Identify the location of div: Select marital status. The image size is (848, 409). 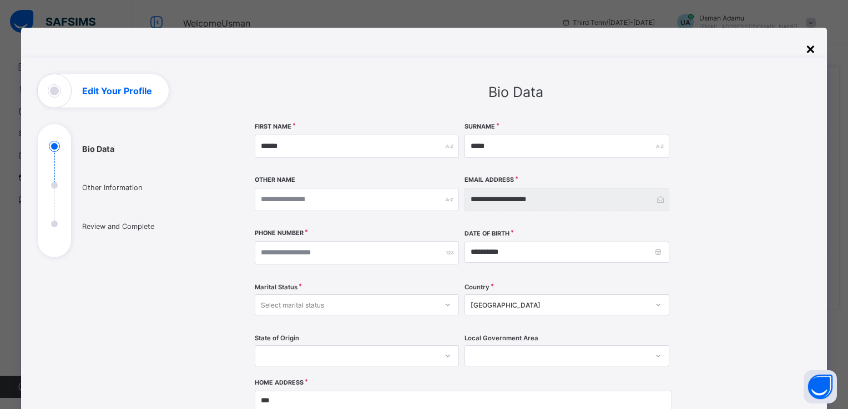
(292, 305).